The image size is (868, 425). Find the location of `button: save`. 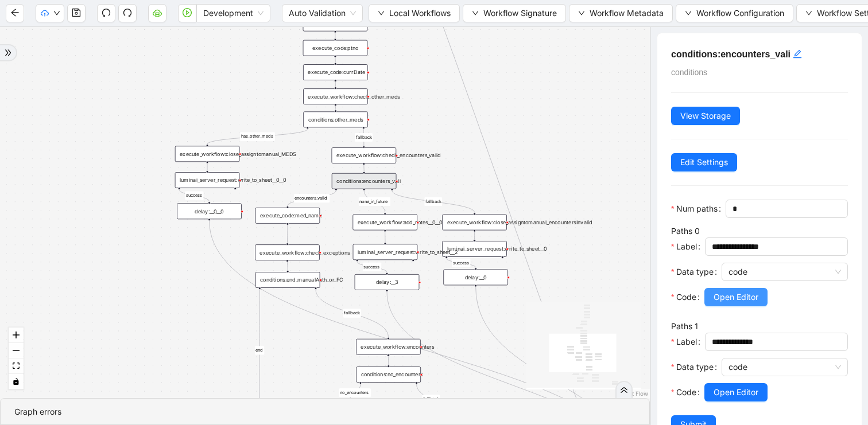

button: save is located at coordinates (76, 13).